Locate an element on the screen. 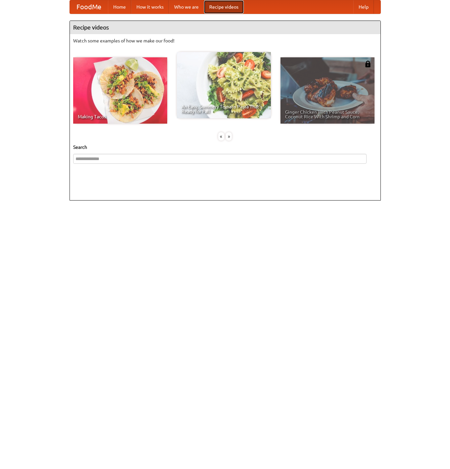 The image size is (450, 469). span: An Easy, Summery Tomato Pasta That's Ready for Fall is located at coordinates (224, 109).